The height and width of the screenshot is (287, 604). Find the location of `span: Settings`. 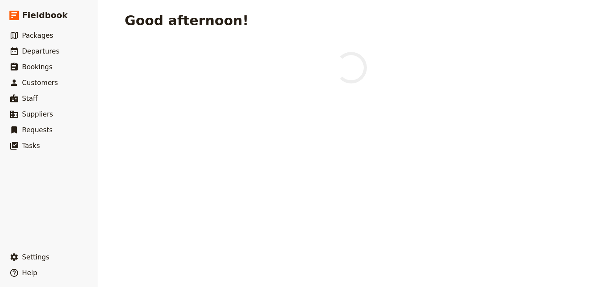

span: Settings is located at coordinates (36, 257).